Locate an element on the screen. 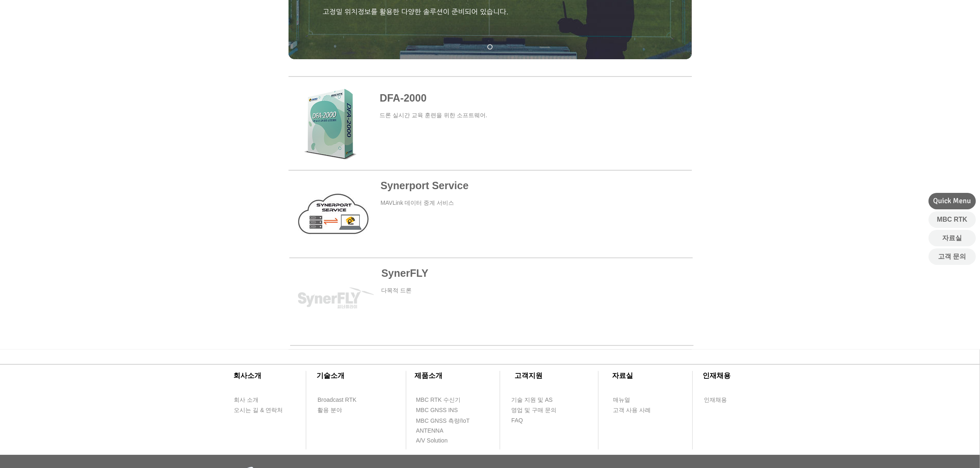 The height and width of the screenshot is (468, 980). span: ​제품소개 is located at coordinates (428, 375).